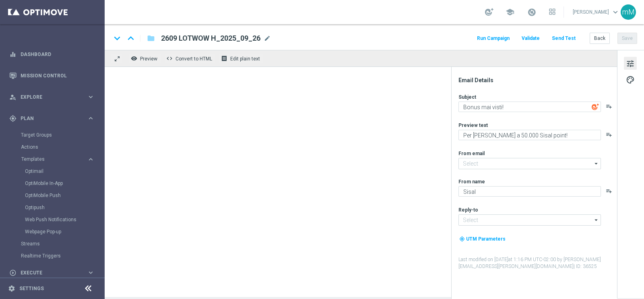 The image size is (644, 299). I want to click on button: Send Test, so click(563, 38).